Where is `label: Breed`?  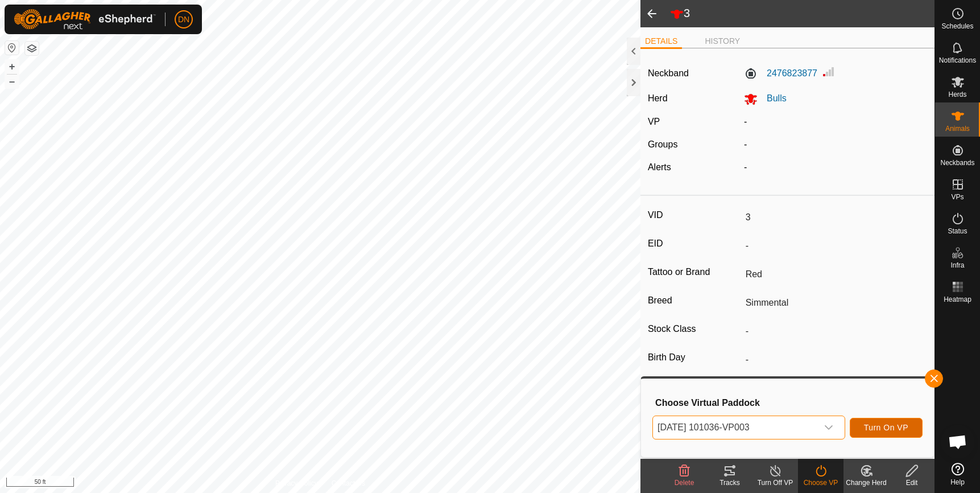
label: Breed is located at coordinates (694, 301).